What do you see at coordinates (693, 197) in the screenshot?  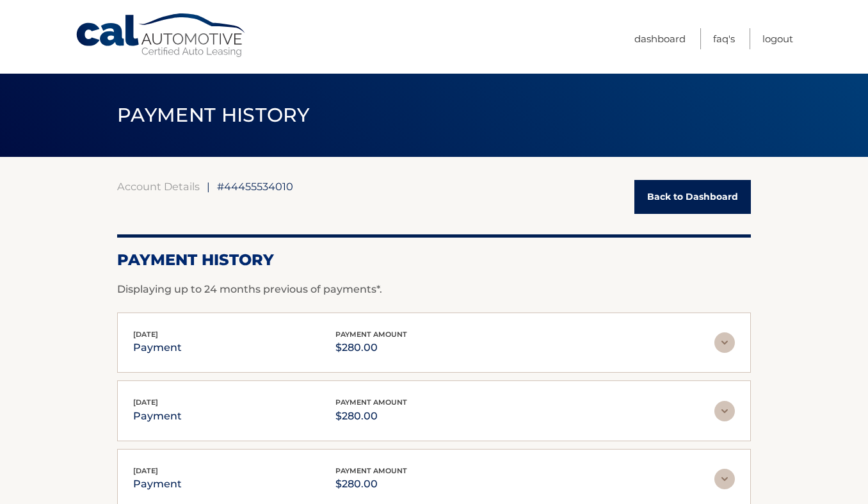 I see `a: Back to Dashboard` at bounding box center [693, 197].